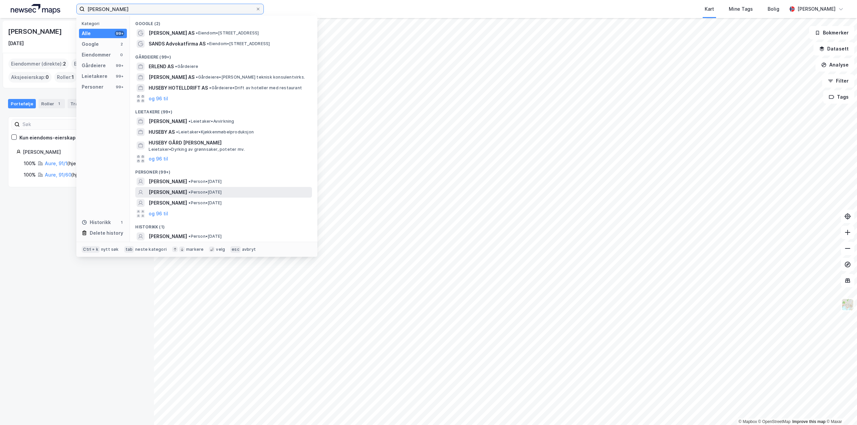 The height and width of the screenshot is (425, 857). Describe the element at coordinates (94, 66) in the screenshot. I see `div: Gårdeiere` at that location.